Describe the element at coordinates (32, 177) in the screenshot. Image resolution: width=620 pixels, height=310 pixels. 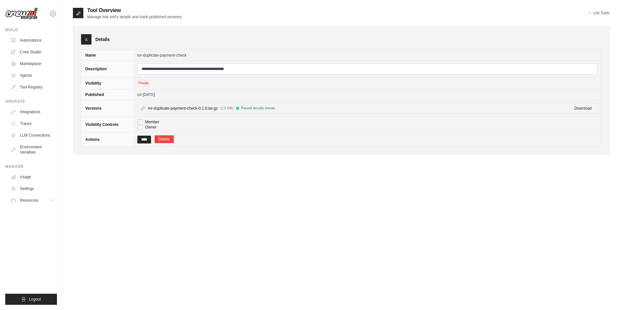
I see `a: Usage` at that location.